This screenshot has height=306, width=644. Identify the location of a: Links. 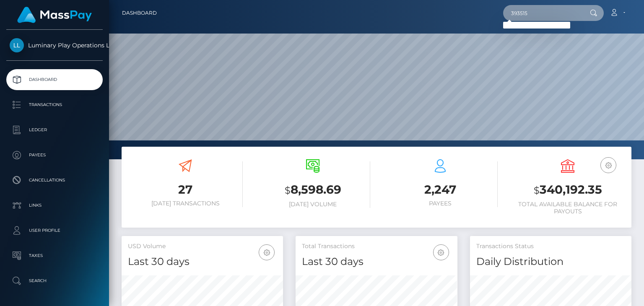
(54, 205).